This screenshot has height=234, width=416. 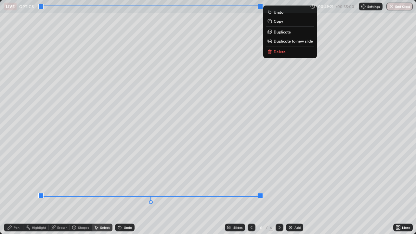 What do you see at coordinates (39, 227) in the screenshot?
I see `div: Highlight` at bounding box center [39, 227].